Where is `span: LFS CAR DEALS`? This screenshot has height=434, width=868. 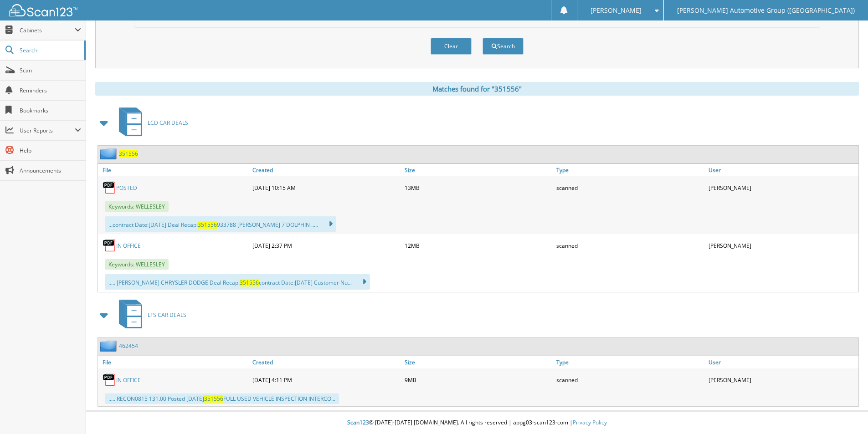
span: LFS CAR DEALS is located at coordinates (166, 314).